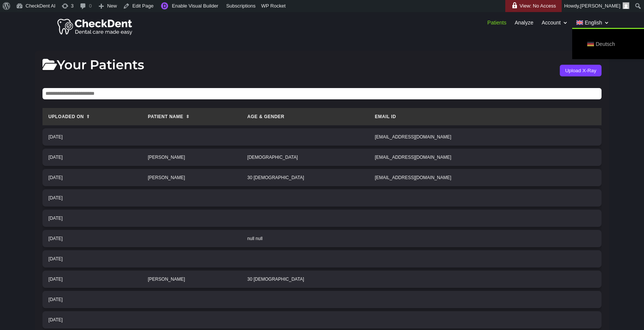 Image resolution: width=644 pixels, height=330 pixels. I want to click on a: Analyze, so click(524, 24).